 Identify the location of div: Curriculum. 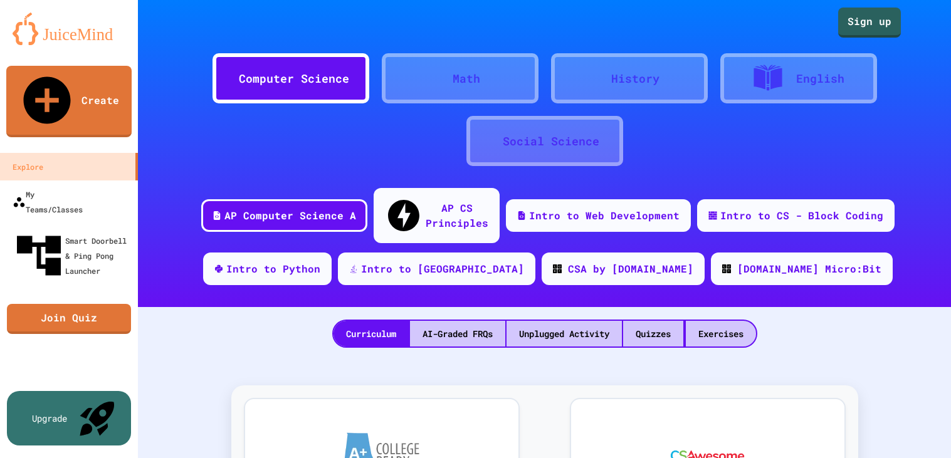
(371, 333).